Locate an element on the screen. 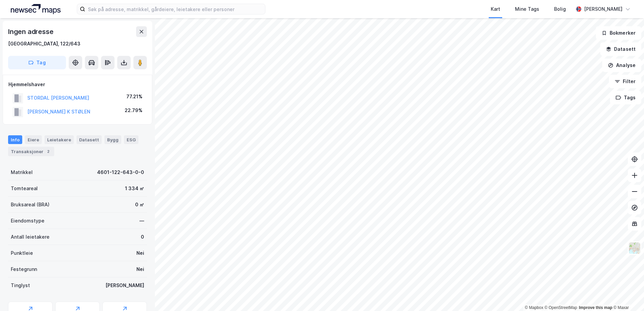 This screenshot has width=644, height=311. div: Transaksjoner is located at coordinates (31, 152).